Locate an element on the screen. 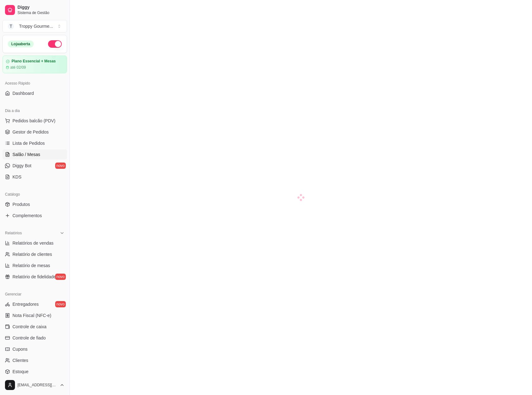  a: Salão / Mesas is located at coordinates (35, 155).